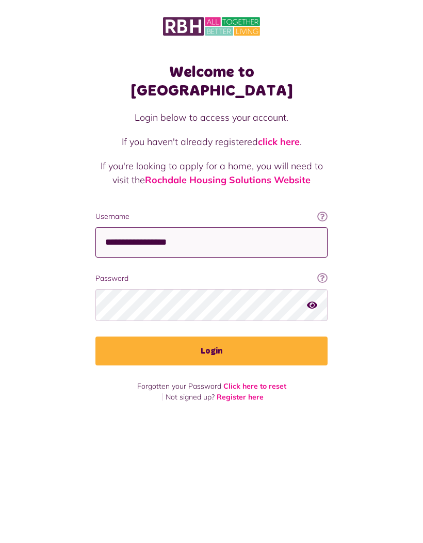  I want to click on img: MyRBH, so click(211, 26).